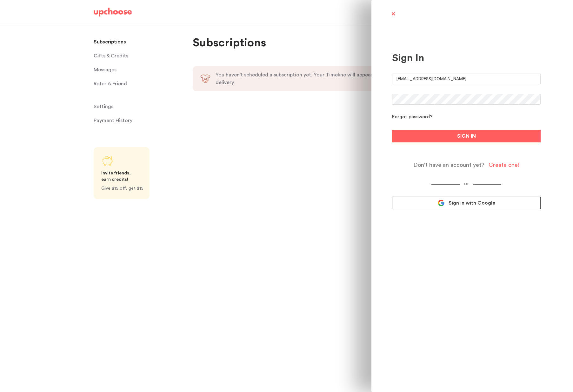  Describe the element at coordinates (467, 183) in the screenshot. I see `span: or` at that location.